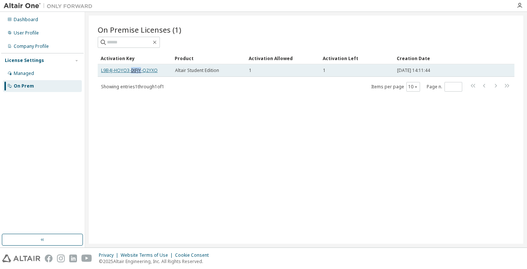 Image resolution: width=527 pixels, height=269 pixels. Describe the element at coordinates (61, 258) in the screenshot. I see `img: instagram.svg` at that location.